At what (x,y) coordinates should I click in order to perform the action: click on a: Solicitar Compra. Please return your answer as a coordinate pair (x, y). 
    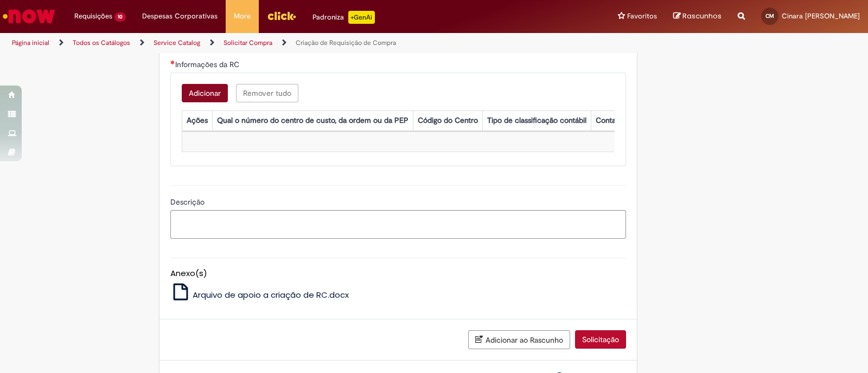
    Looking at the image, I should click on (248, 43).